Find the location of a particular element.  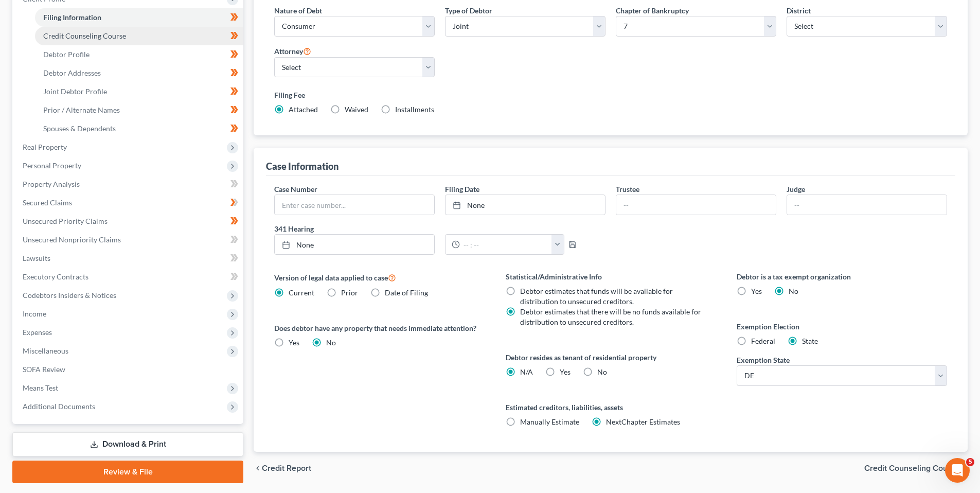

a: Lawsuits is located at coordinates (129, 258).